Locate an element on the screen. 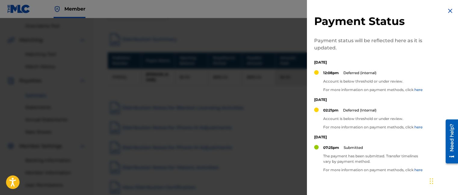 This screenshot has height=195, width=458. div: Open Resource Center is located at coordinates (11, 24).